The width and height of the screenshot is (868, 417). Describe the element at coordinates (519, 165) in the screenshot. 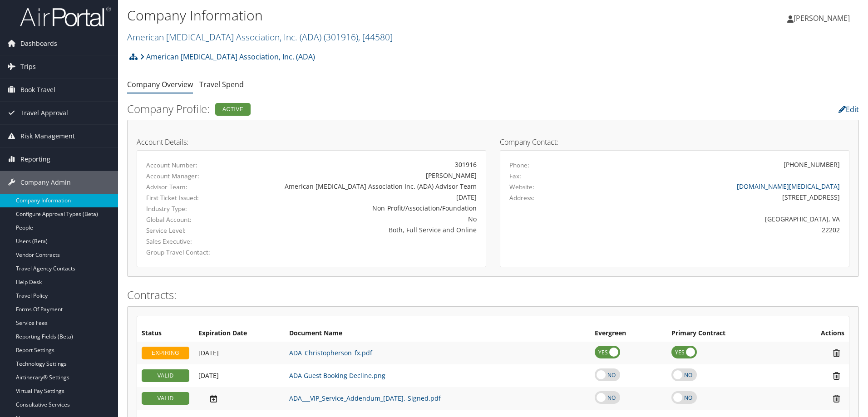

I see `label: Phone:` at that location.